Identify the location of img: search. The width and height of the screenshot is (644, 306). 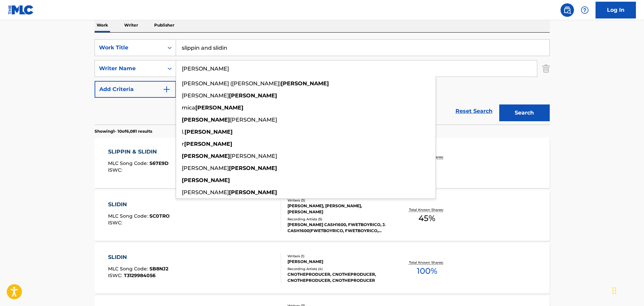
(567, 10).